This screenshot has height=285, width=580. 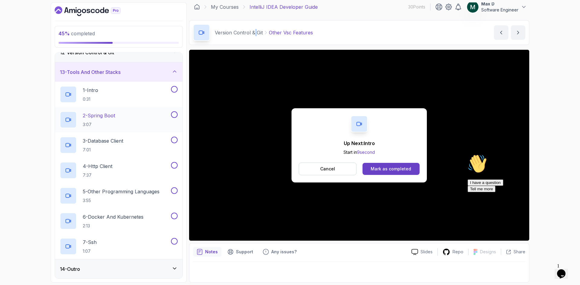 What do you see at coordinates (90, 90) in the screenshot?
I see `p: 1 - Intro` at bounding box center [90, 90].